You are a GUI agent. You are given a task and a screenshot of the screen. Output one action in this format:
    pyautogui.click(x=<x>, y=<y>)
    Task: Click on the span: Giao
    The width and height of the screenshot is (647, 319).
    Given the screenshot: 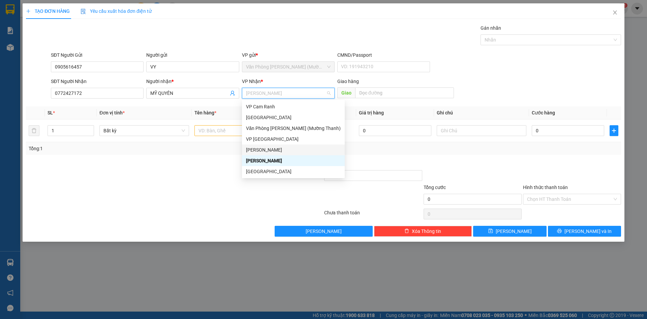 What is the action you would take?
    pyautogui.click(x=346, y=93)
    